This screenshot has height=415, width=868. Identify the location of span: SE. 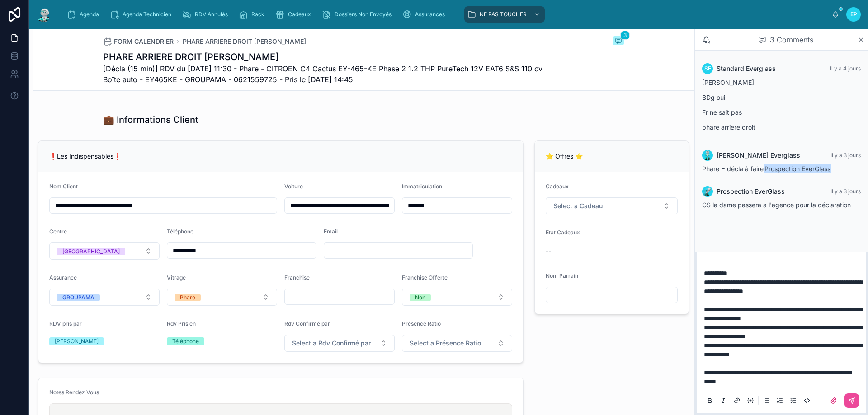
(707, 69).